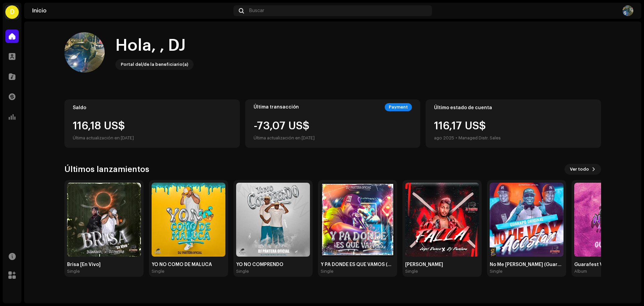  What do you see at coordinates (152, 124) in the screenshot?
I see `re-o-card-value: Saldo` at bounding box center [152, 124].